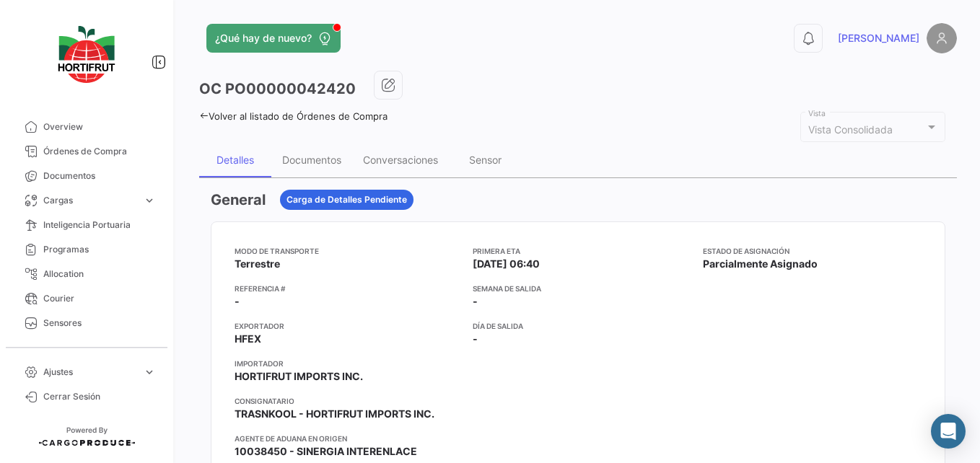  What do you see at coordinates (582, 251) in the screenshot?
I see `app-card-info-title: Primera ETA` at bounding box center [582, 251].